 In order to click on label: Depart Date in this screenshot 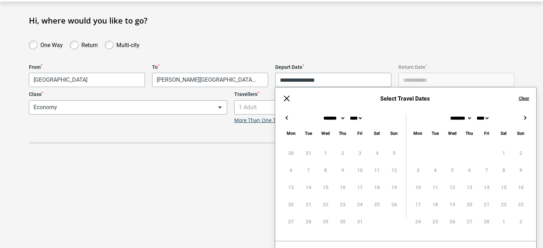, I will do `click(333, 67)`.